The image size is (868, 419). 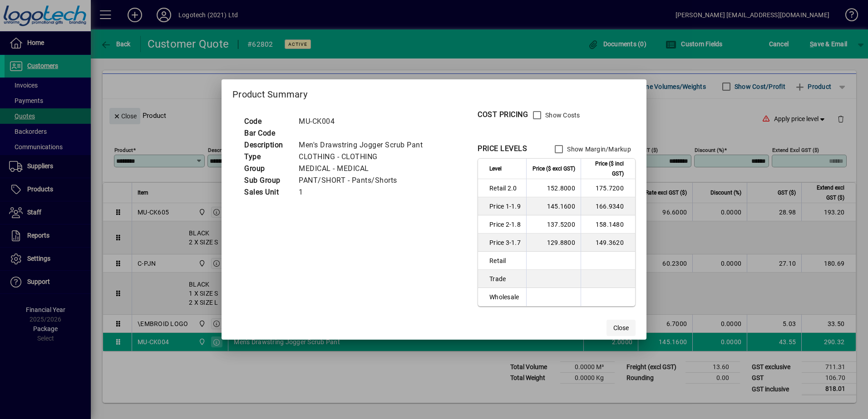 What do you see at coordinates (496, 169) in the screenshot?
I see `span: Level` at bounding box center [496, 169].